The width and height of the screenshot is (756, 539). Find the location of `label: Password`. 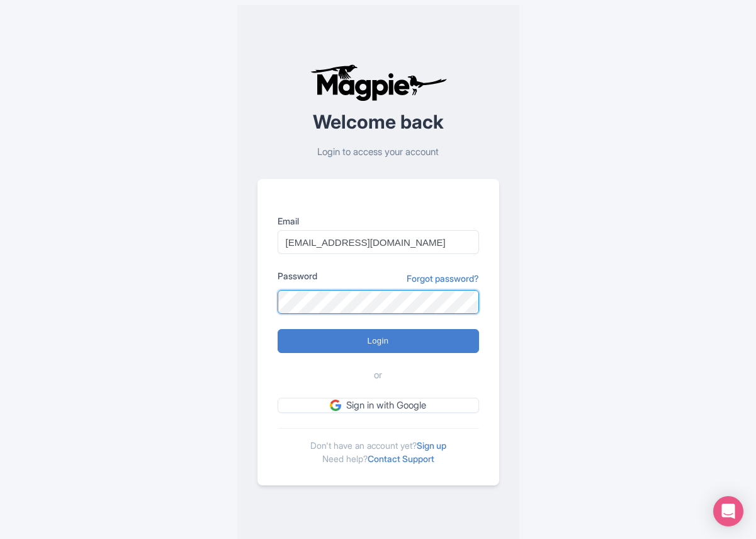

label: Password is located at coordinates (297, 275).